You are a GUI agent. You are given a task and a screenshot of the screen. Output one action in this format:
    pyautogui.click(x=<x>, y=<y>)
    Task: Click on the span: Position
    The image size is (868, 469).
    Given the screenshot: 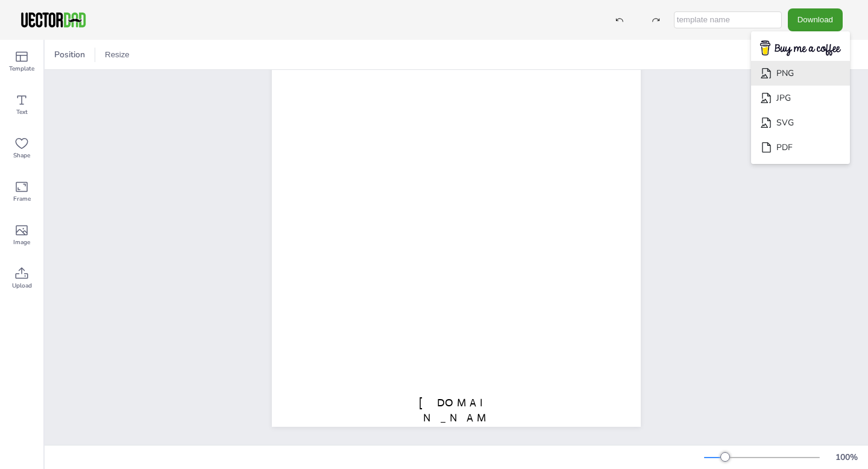 What is the action you would take?
    pyautogui.click(x=69, y=54)
    